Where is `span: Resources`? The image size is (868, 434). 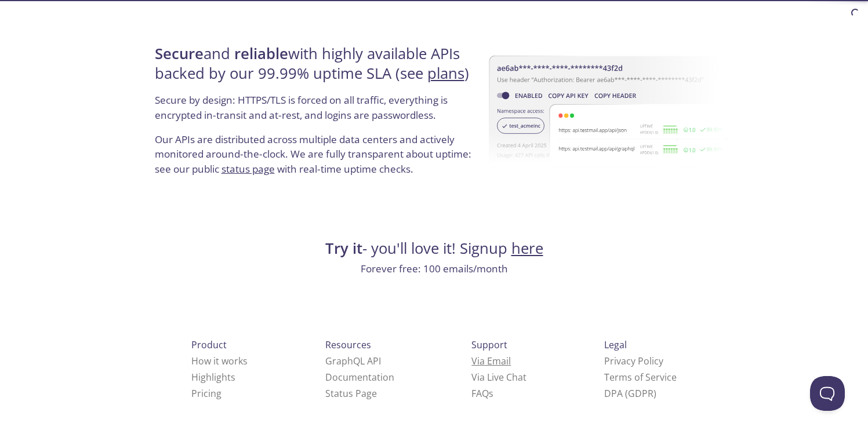 span: Resources is located at coordinates (348, 345).